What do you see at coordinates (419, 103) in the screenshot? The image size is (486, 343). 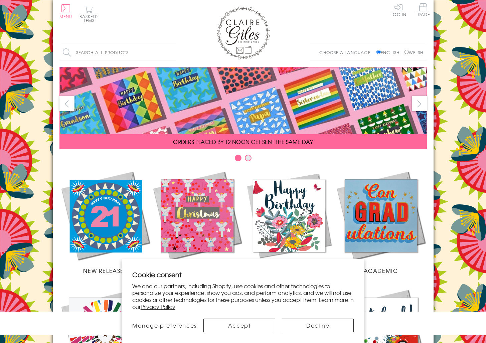 I see `button: next` at bounding box center [419, 103].